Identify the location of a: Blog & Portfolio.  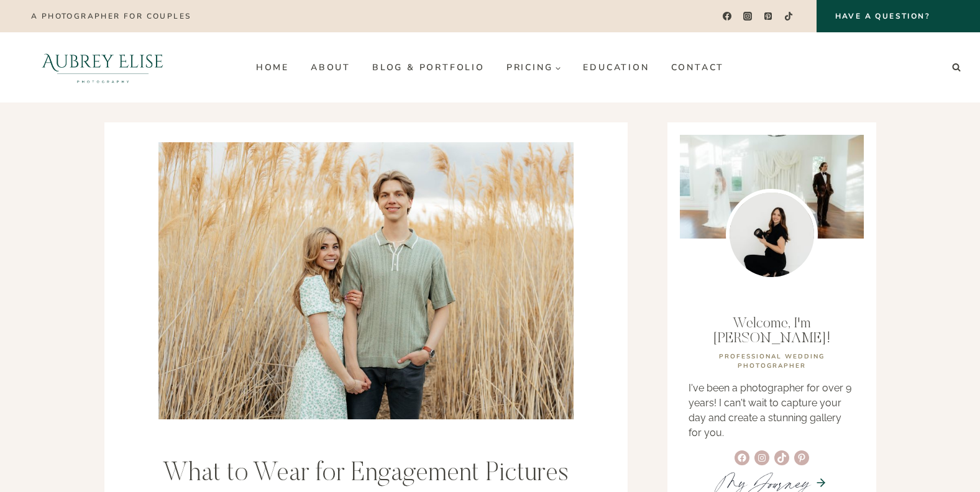
(428, 68).